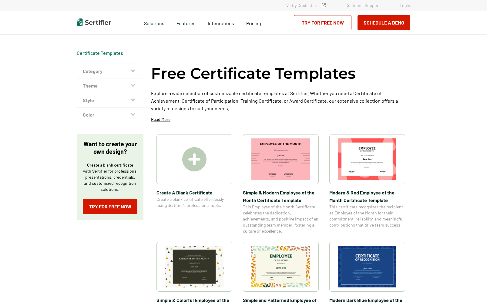  Describe the element at coordinates (161, 119) in the screenshot. I see `p: Read More` at that location.